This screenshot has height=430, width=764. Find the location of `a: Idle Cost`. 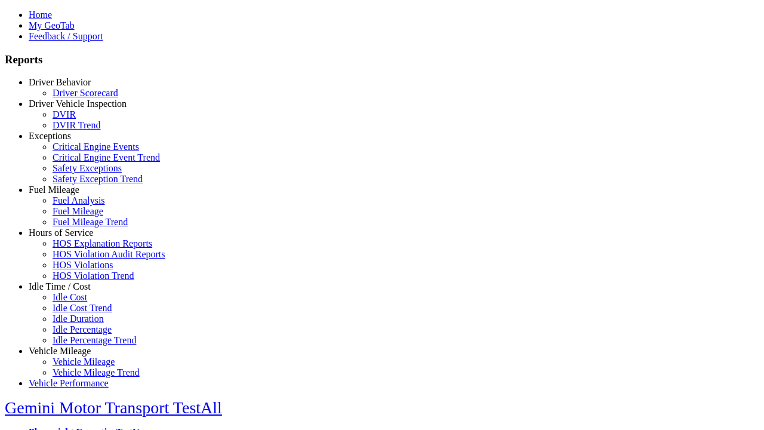

a: Idle Cost is located at coordinates (70, 297).